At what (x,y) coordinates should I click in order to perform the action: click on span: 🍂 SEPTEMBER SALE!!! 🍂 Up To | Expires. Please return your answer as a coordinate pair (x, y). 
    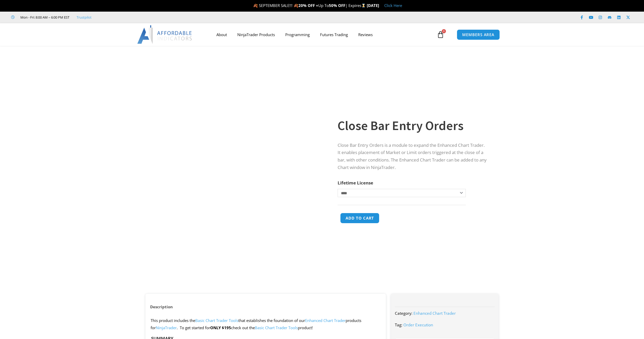
    Looking at the image, I should click on (309, 5).